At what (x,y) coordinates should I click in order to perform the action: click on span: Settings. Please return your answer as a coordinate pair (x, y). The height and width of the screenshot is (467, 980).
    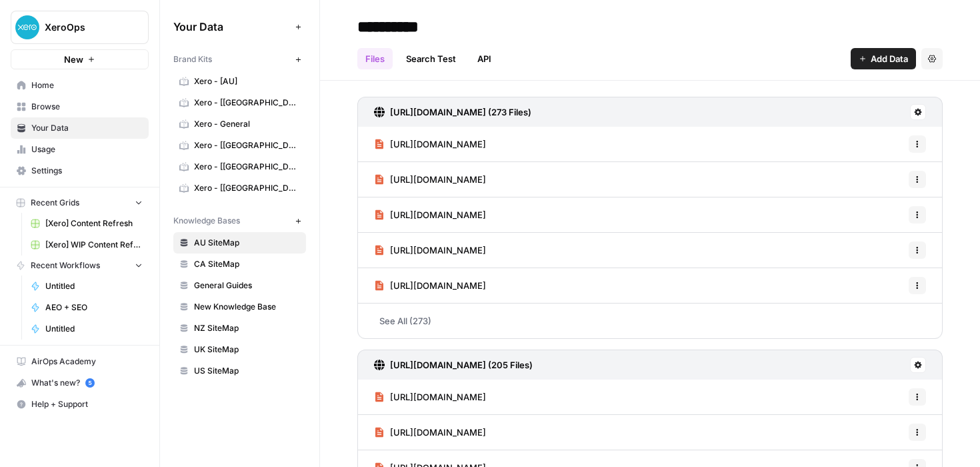
    Looking at the image, I should click on (87, 171).